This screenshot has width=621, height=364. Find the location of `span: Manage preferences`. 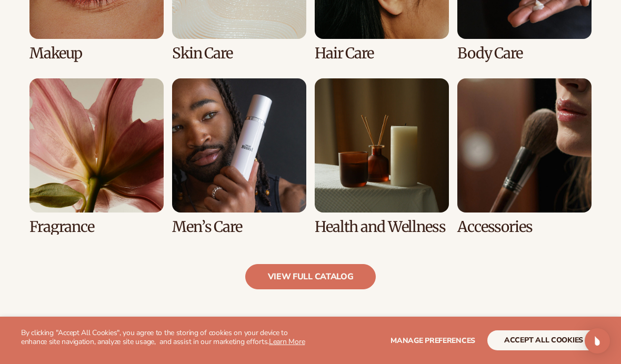

span: Manage preferences is located at coordinates (433, 340).